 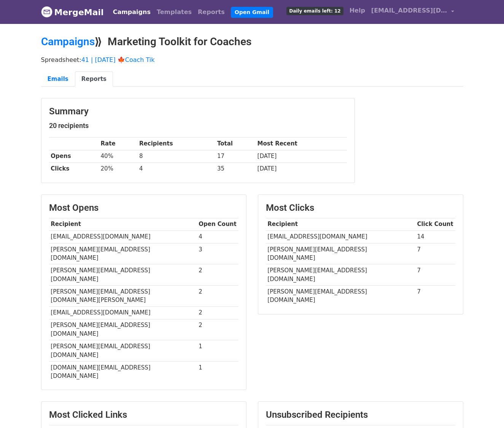 I want to click on th: Total, so click(x=235, y=143).